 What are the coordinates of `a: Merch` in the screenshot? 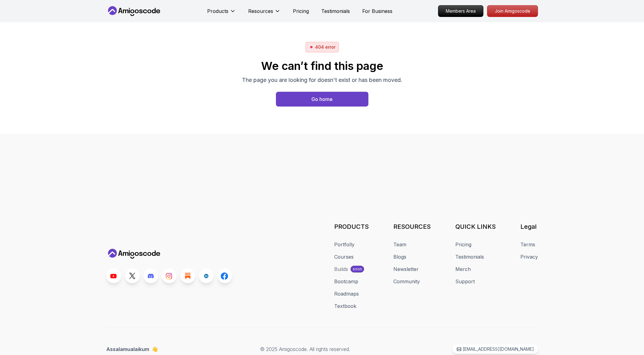 It's located at (463, 269).